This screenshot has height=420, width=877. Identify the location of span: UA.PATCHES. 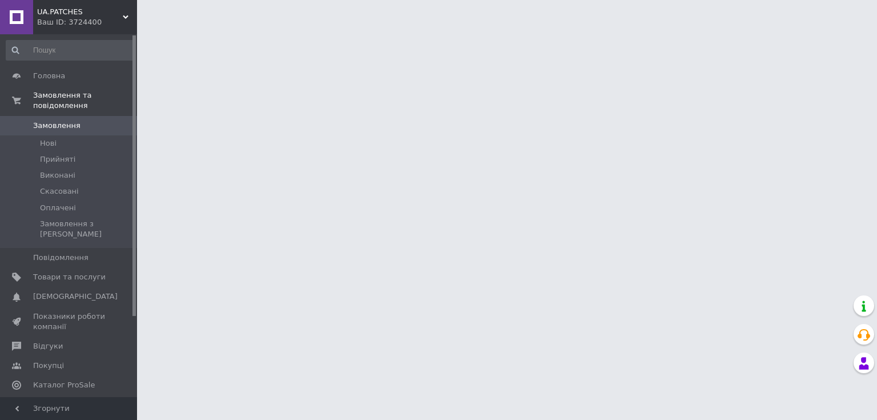
(80, 12).